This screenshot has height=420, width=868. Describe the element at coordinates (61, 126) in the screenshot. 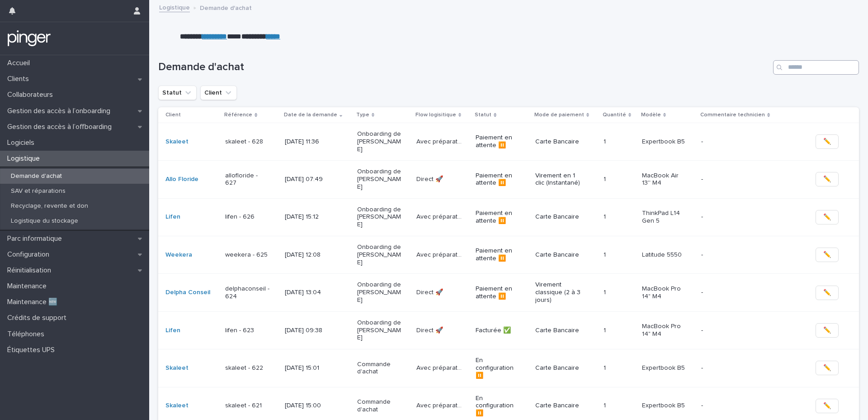

I see `p: Gestion des accès à l’offboarding` at that location.